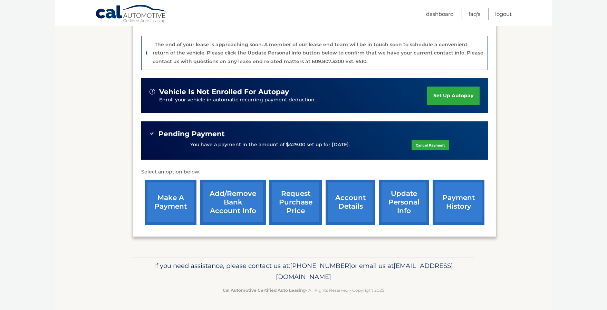 The width and height of the screenshot is (607, 310). What do you see at coordinates (440, 14) in the screenshot?
I see `a: Dashboard` at bounding box center [440, 14].